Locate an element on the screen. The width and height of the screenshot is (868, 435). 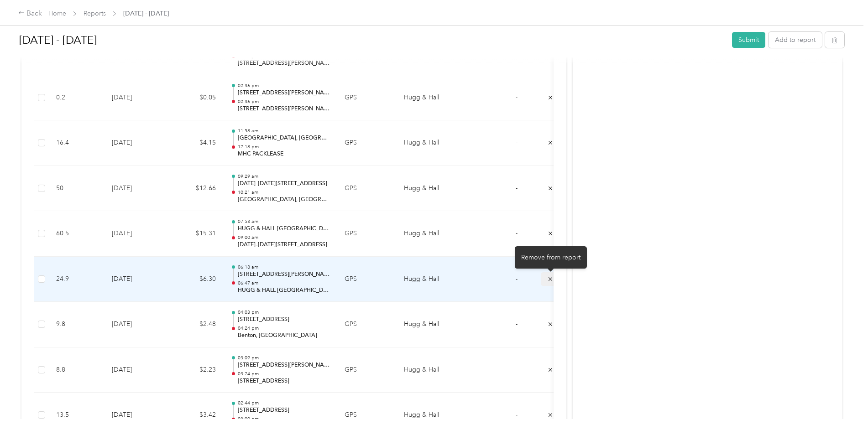
p: 09:29 am is located at coordinates (284, 177).